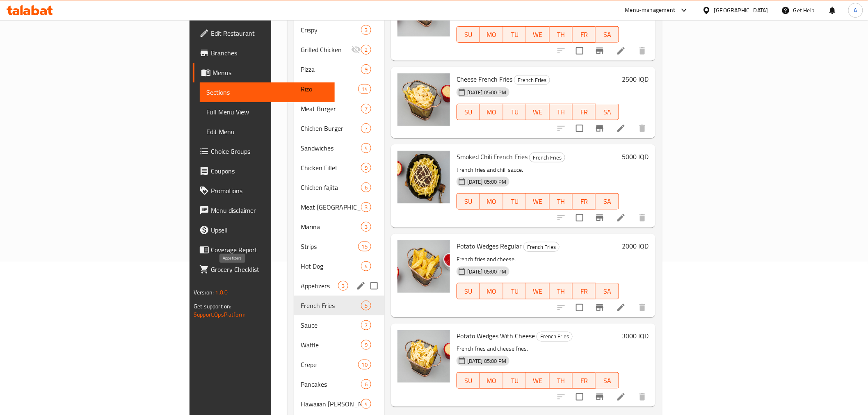  What do you see at coordinates (331, 148) in the screenshot?
I see `span: Sandwiches` at bounding box center [331, 148].